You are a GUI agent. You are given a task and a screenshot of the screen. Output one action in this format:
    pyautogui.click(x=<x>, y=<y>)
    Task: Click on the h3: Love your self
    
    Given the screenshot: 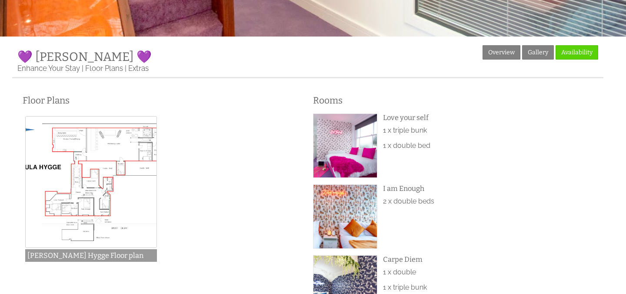 What is the action you would take?
    pyautogui.click(x=488, y=117)
    